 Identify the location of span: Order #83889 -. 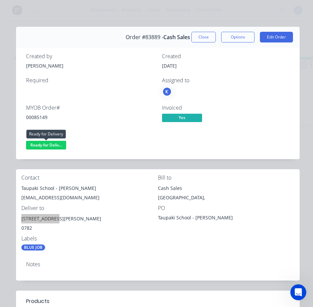
(144, 37).